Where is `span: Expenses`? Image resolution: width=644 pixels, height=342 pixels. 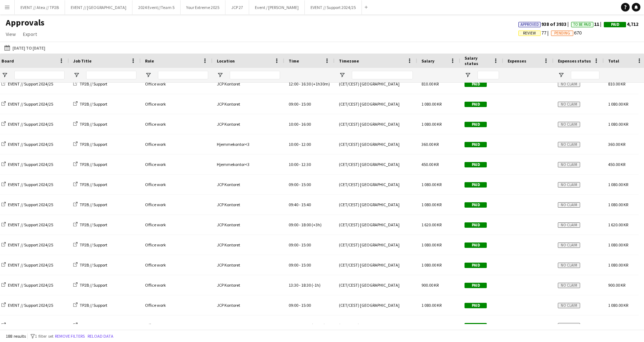
span: Expenses is located at coordinates (517, 61).